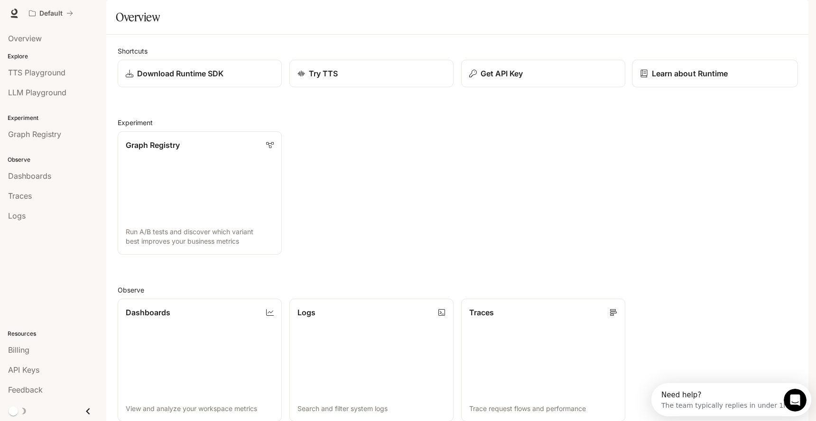 This screenshot has width=816, height=421. I want to click on p: Search and filter system logs, so click(372, 409).